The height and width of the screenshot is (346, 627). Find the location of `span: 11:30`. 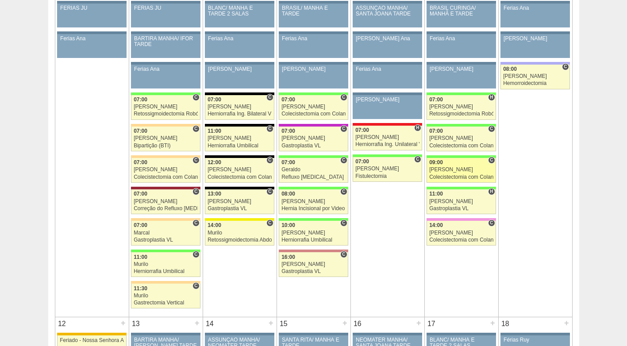

span: 11:30 is located at coordinates (140, 289).